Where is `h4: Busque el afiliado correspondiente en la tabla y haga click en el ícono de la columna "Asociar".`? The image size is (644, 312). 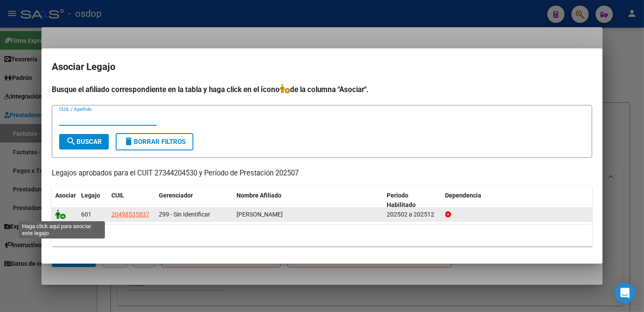
h4: Busque el afiliado correspondiente en la tabla y haga click en el ícono de la columna "Asociar". is located at coordinates (322, 89).